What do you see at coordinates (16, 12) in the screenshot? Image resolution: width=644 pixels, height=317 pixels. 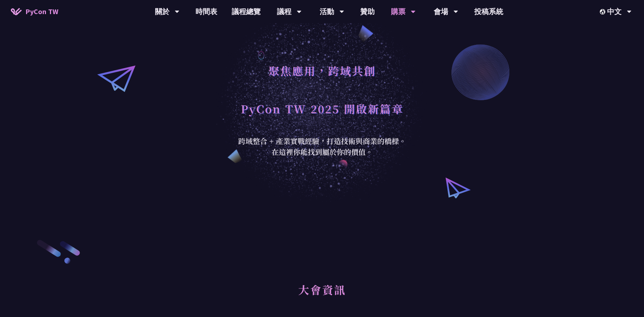 I see `img: Home icon of PyCon TW 2025` at bounding box center [16, 12].